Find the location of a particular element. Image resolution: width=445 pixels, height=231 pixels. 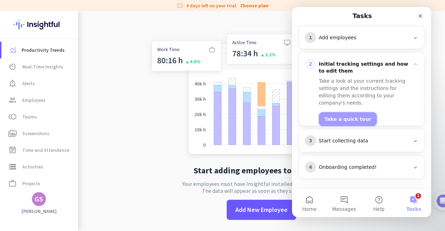

div: Onboarding completed! is located at coordinates (72, 161).